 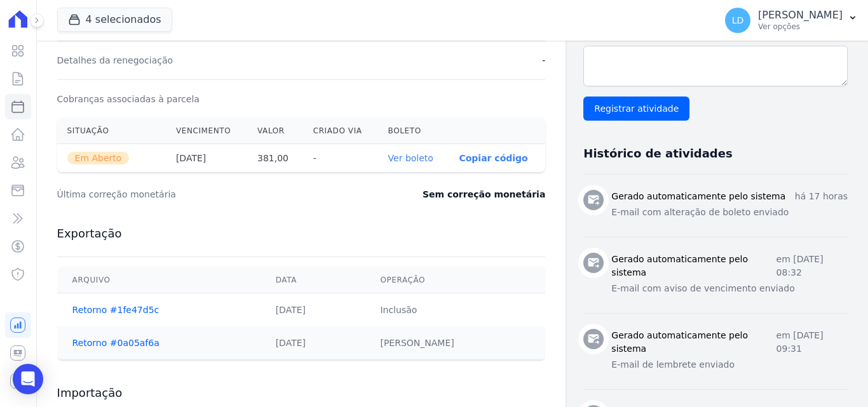 I want to click on th: Vencimento, so click(x=207, y=131).